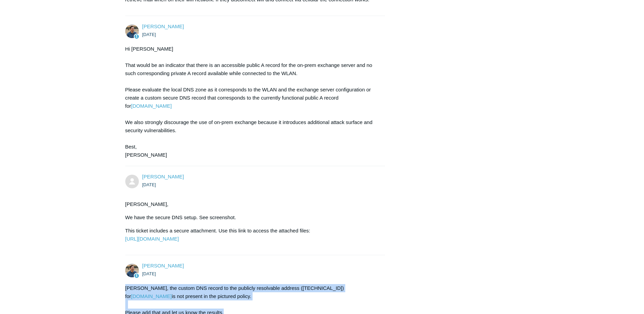  Describe the element at coordinates (252, 218) in the screenshot. I see `p: We have the secure DNS setup. See screenshot.` at that location.